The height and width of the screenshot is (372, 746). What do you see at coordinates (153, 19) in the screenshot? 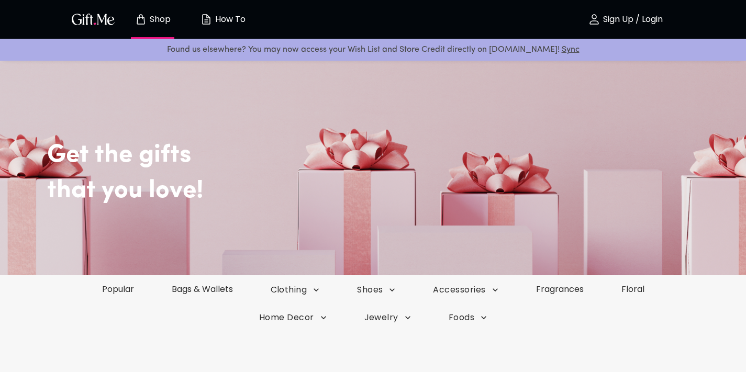
I see `button: Store page` at bounding box center [153, 19].